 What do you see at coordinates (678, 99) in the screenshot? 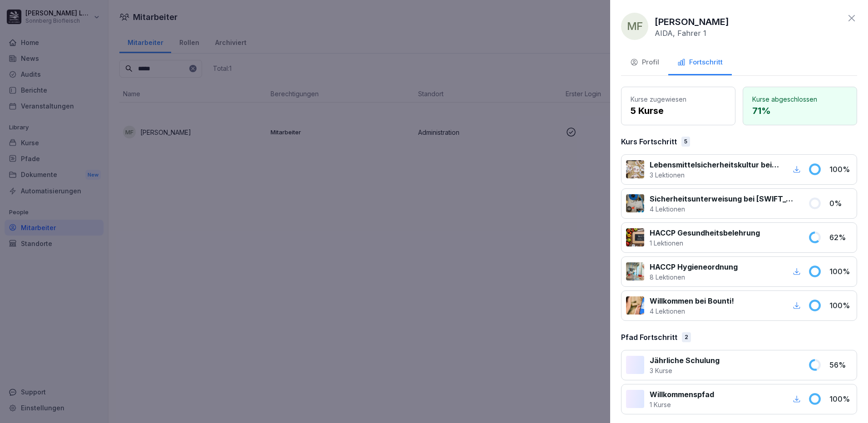
I see `p: Kurse zugewiesen` at bounding box center [678, 99].